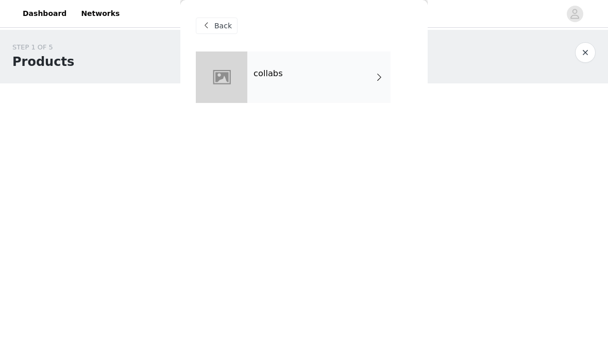 The width and height of the screenshot is (608, 364). Describe the element at coordinates (43, 62) in the screenshot. I see `h1: Products` at that location.